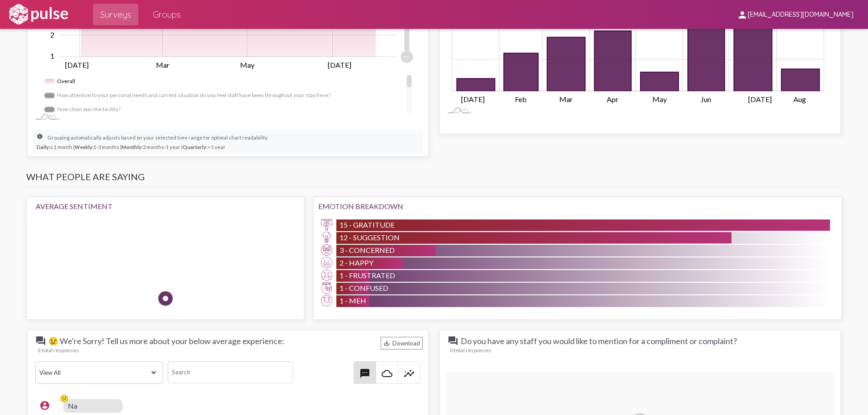 The width and height of the screenshot is (868, 415). What do you see at coordinates (367, 250) in the screenshot?
I see `span: 3 - Concerned` at bounding box center [367, 250].